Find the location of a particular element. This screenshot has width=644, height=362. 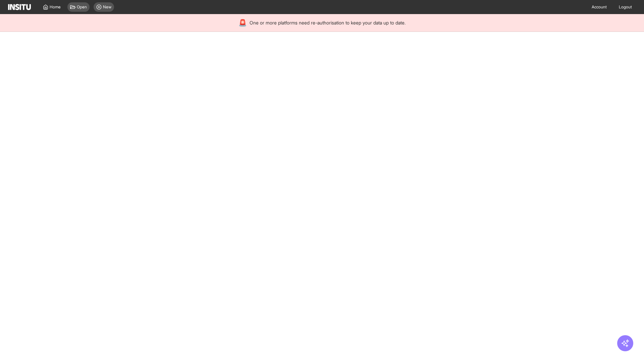

span: Open is located at coordinates (82, 7).